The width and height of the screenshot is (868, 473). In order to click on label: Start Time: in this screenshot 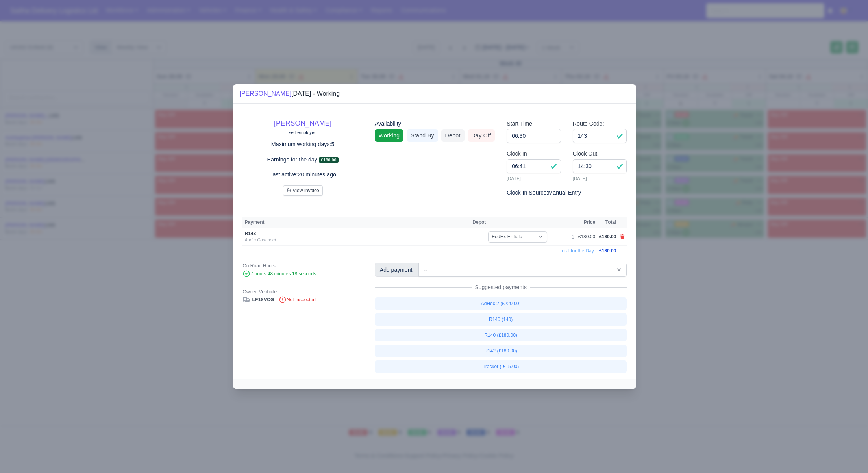, I will do `click(520, 124)`.